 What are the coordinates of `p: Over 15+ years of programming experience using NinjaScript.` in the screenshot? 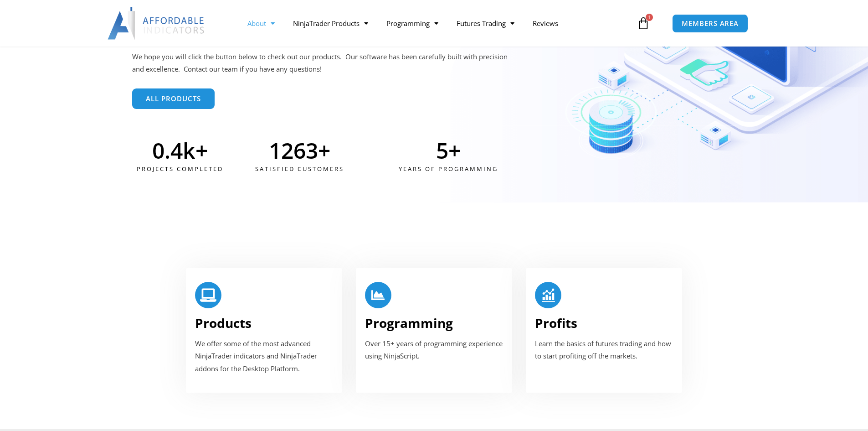 It's located at (434, 350).